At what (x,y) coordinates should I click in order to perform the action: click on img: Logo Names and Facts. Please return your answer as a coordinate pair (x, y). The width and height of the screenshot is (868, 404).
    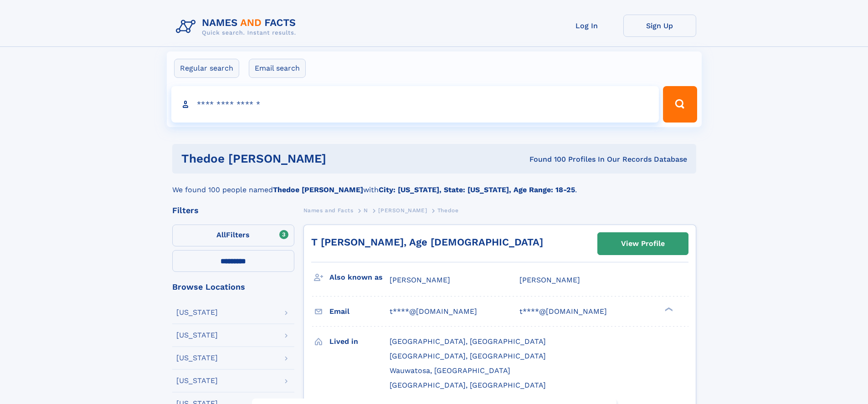
    Looking at the image, I should click on (238, 27).